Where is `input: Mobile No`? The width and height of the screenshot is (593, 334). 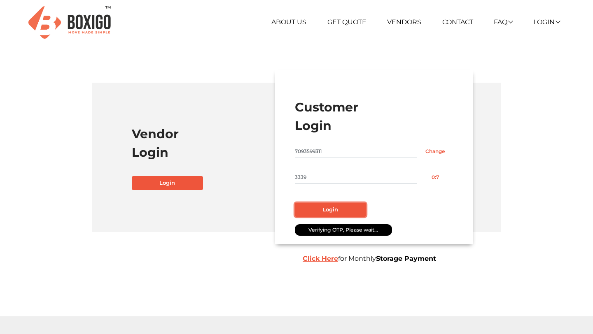
input: Mobile No is located at coordinates (356, 152).